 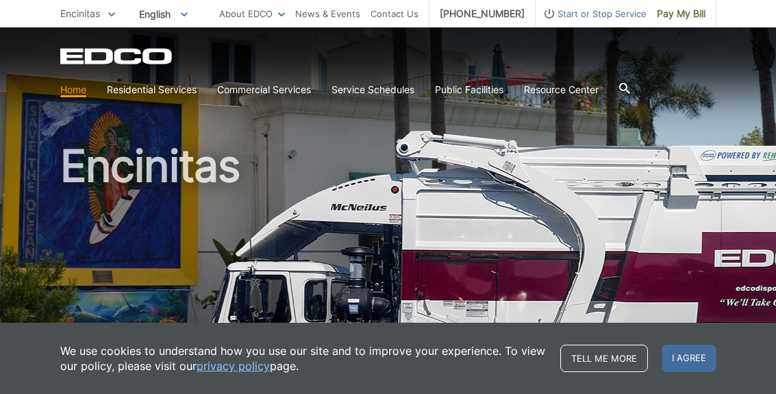 I want to click on span: English, so click(x=163, y=14).